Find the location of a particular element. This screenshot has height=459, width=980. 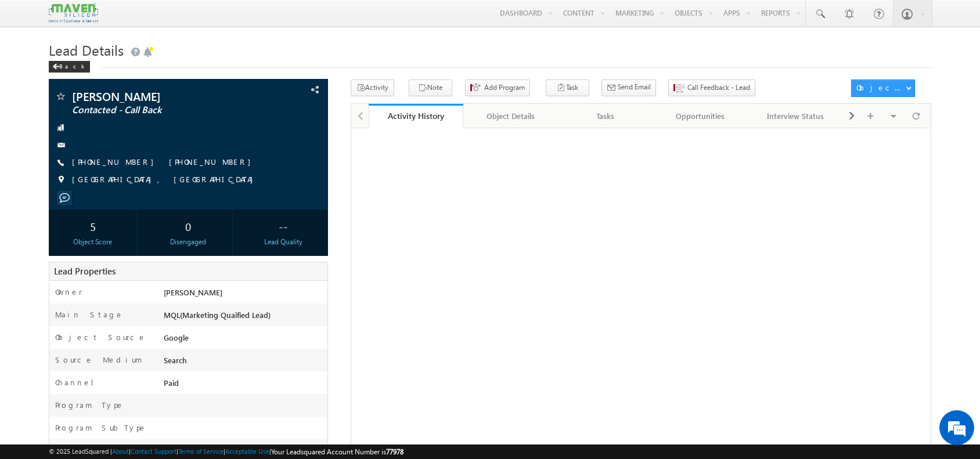

div: Object Actions is located at coordinates (881, 88).